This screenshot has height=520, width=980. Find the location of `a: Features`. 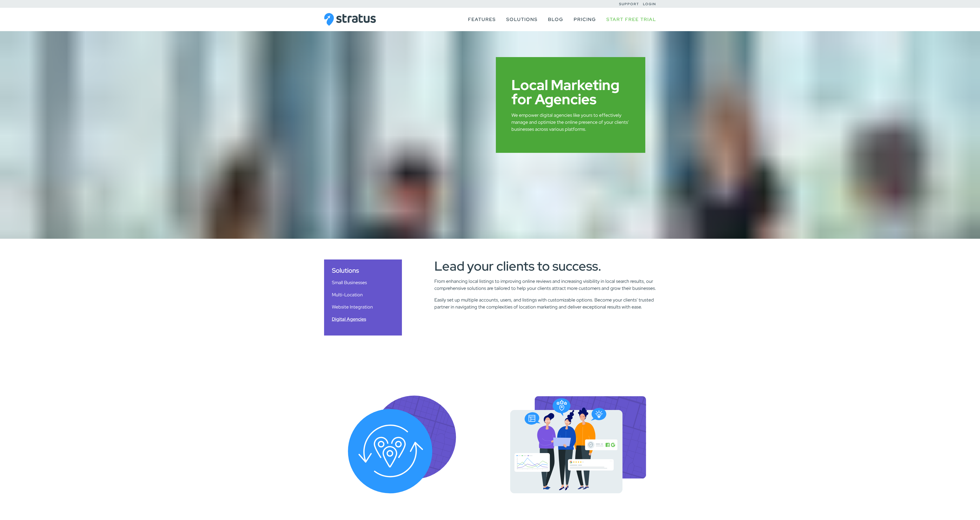

a: Features is located at coordinates (482, 19).